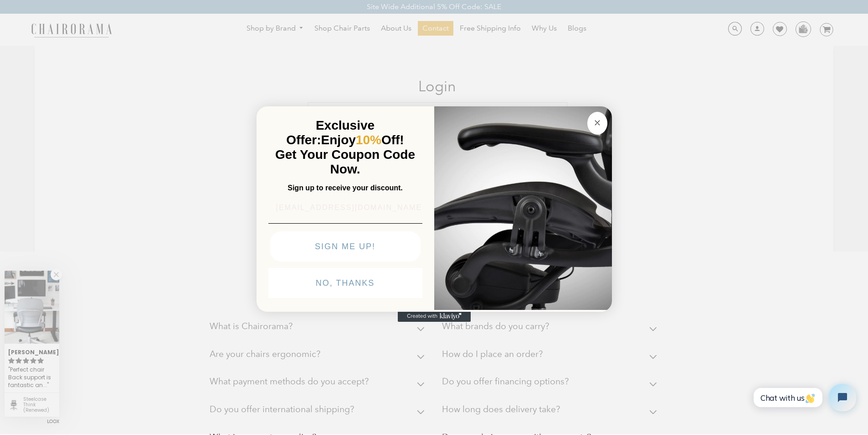  What do you see at coordinates (345, 161) in the screenshot?
I see `span: Get Your Coupon Code Now.` at bounding box center [345, 161].